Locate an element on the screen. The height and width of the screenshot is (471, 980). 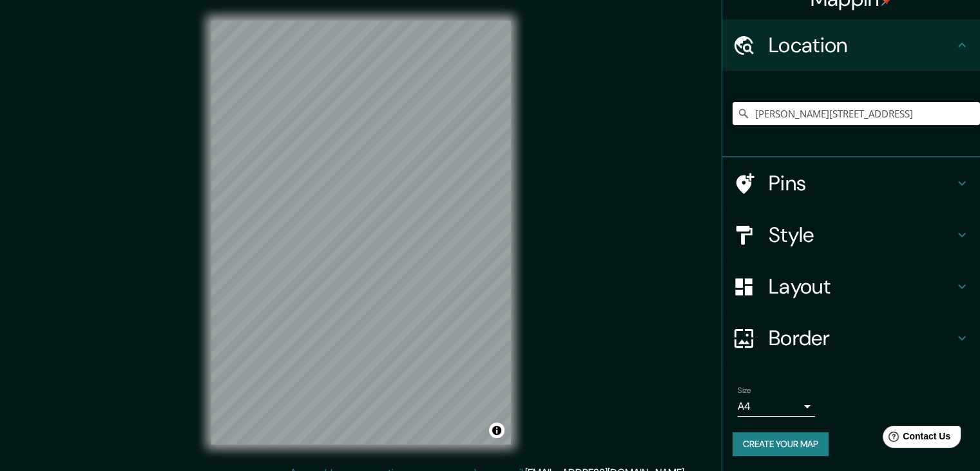
h4: Layout is located at coordinates (862, 287).